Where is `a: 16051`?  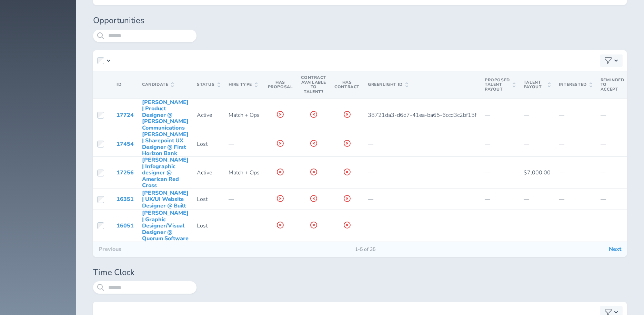 a: 16051 is located at coordinates (125, 226).